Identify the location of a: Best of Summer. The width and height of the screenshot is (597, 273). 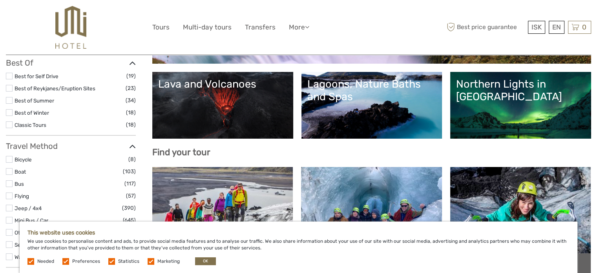
(34, 101).